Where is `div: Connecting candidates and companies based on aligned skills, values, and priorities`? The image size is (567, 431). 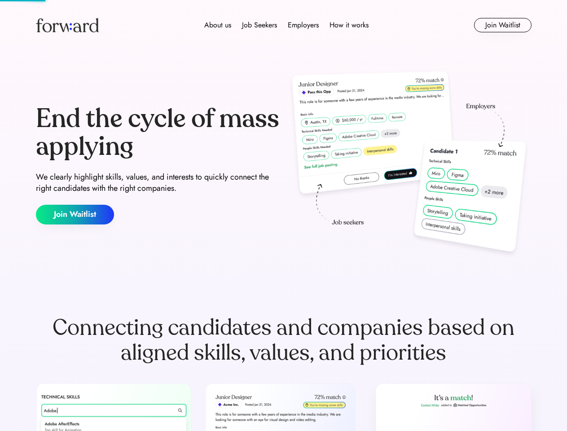 div: Connecting candidates and companies based on aligned skills, values, and priorities is located at coordinates (284, 341).